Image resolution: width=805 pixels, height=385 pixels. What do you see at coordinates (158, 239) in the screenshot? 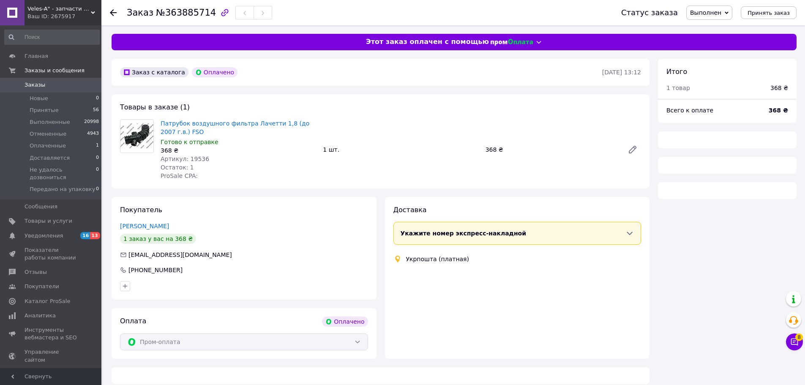
I see `div: 1 заказ у вас на 368 ₴` at bounding box center [158, 239].